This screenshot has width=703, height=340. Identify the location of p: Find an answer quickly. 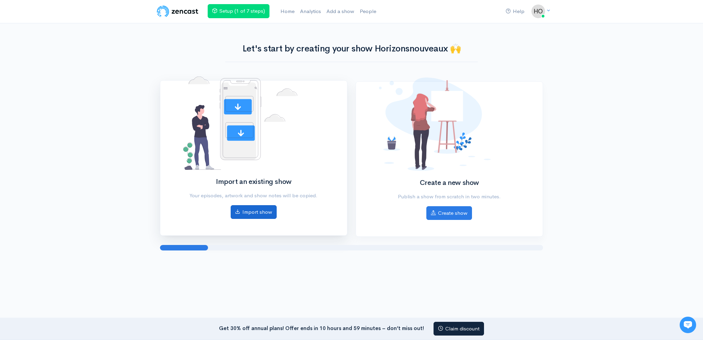
(69, 122).